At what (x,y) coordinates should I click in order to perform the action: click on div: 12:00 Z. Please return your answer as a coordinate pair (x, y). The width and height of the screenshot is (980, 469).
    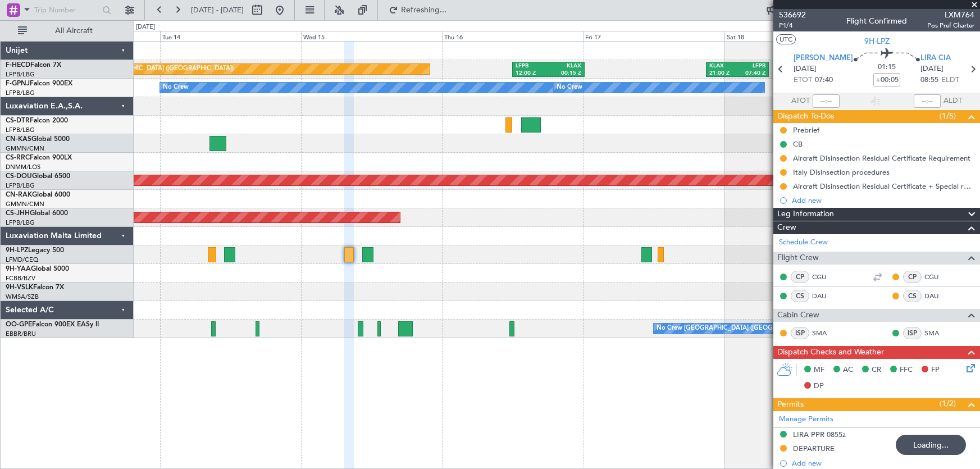
    Looking at the image, I should click on (532, 74).